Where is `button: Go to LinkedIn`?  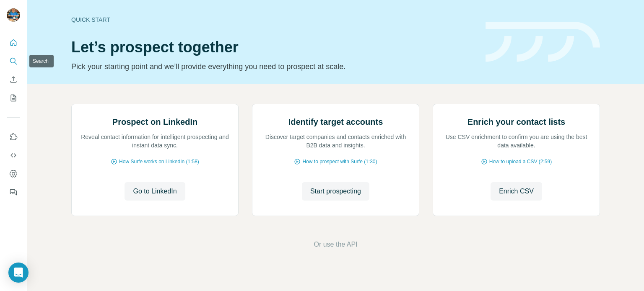
button: Go to LinkedIn is located at coordinates (155, 191).